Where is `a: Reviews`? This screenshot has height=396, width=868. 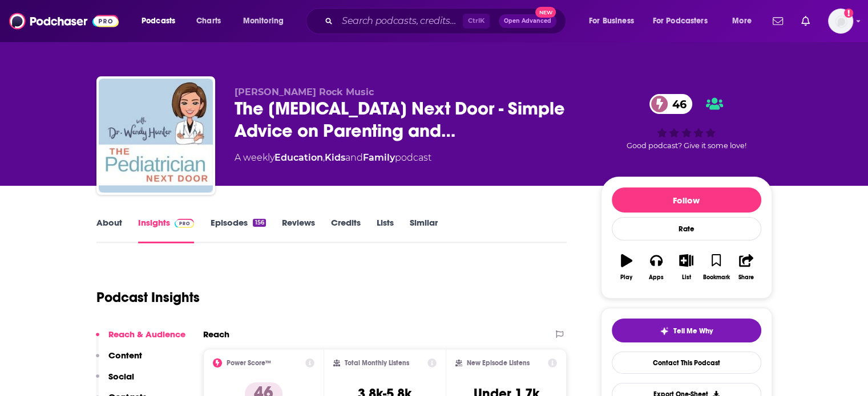 a: Reviews is located at coordinates (298, 231).